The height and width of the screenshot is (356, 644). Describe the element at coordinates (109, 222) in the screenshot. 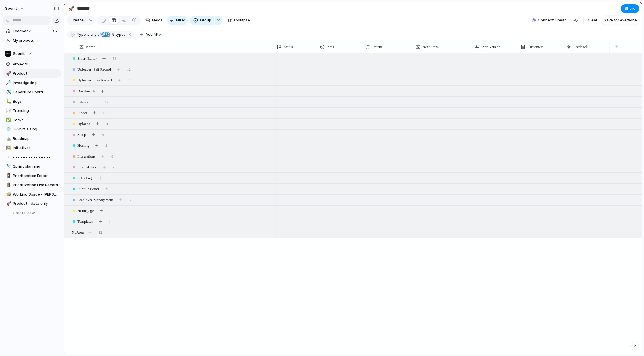

I see `span: 1` at that location.